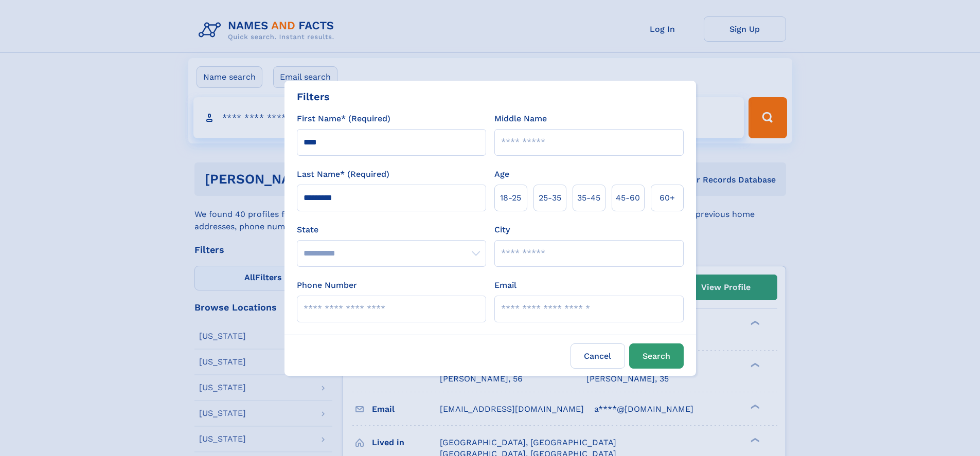 The width and height of the screenshot is (980, 456). Describe the element at coordinates (502, 229) in the screenshot. I see `label: City` at that location.